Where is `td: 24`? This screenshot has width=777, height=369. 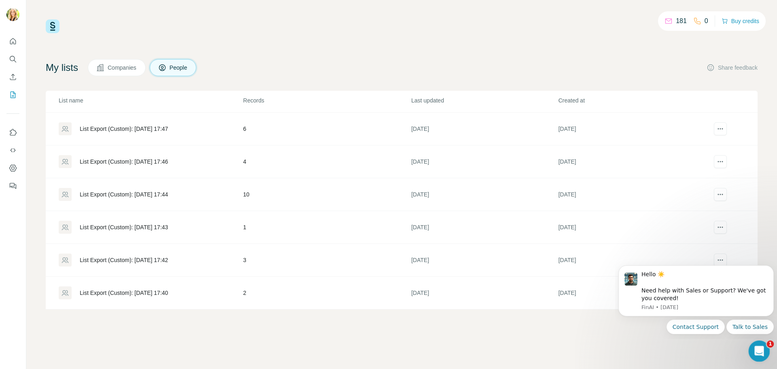
td: 24 is located at coordinates (327, 325).